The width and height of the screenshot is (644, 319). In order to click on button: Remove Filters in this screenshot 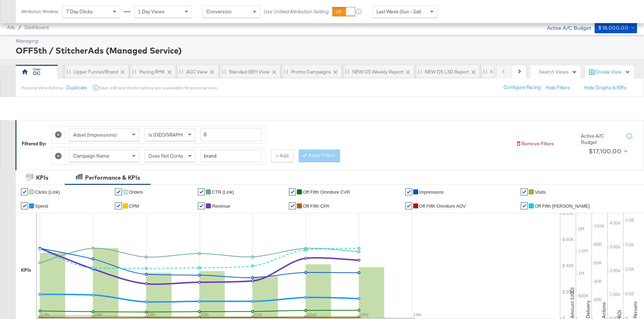, I will do `click(535, 143)`.